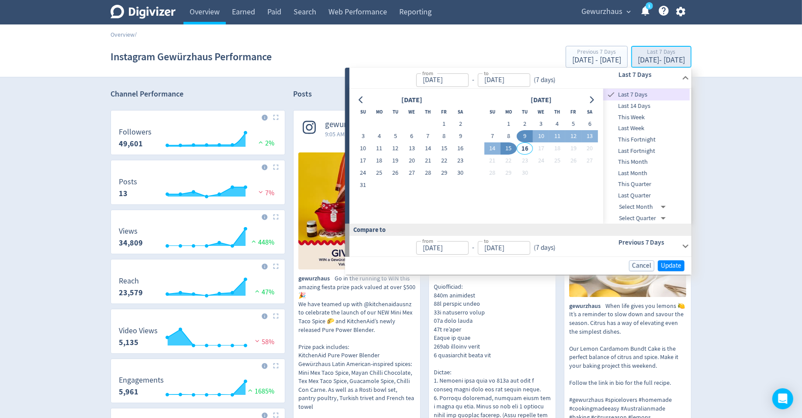 The height and width of the screenshot is (418, 802). What do you see at coordinates (525, 173) in the screenshot?
I see `button: 30` at bounding box center [525, 173].